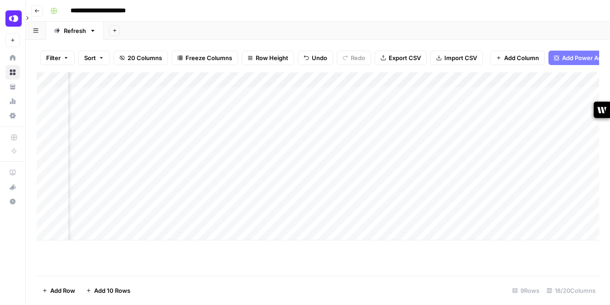 This screenshot has width=610, height=305. What do you see at coordinates (57, 58) in the screenshot?
I see `button: Filter` at bounding box center [57, 58].